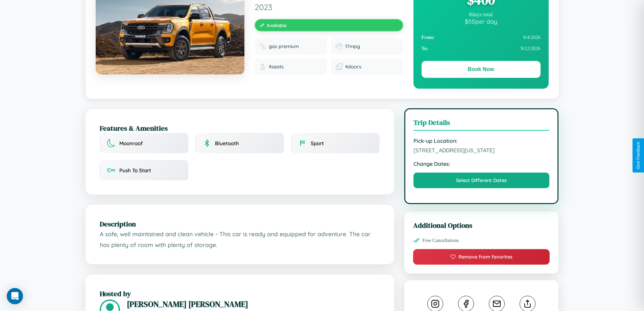 This screenshot has height=311, width=644. I want to click on strong: Pick-up Location:, so click(482, 141).